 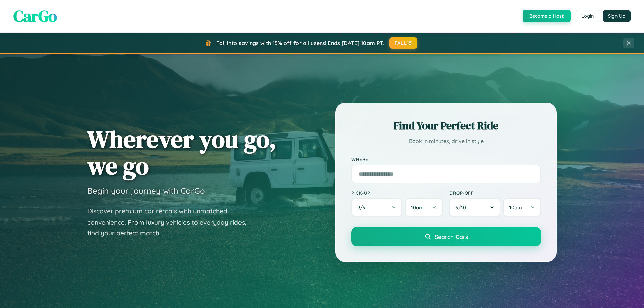 I want to click on h2: Find Your Perfect Ride, so click(x=446, y=126).